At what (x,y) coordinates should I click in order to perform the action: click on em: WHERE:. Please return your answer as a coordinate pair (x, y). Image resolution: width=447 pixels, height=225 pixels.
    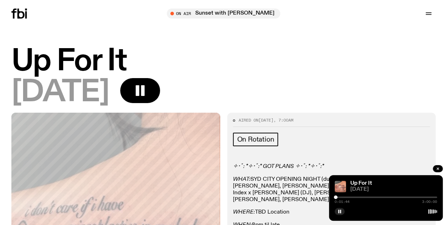
    Looking at the image, I should click on (244, 212).